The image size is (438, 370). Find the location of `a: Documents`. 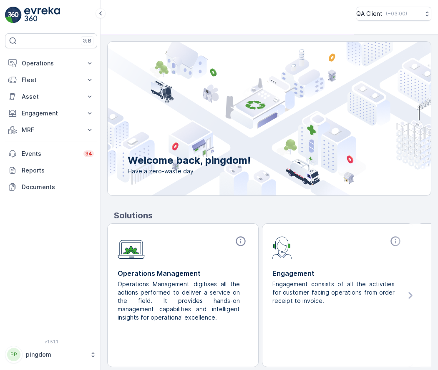

a: Documents is located at coordinates (51, 187).